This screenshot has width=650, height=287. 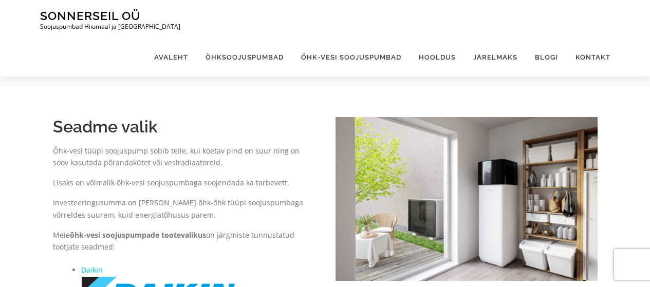 What do you see at coordinates (138, 235) in the screenshot?
I see `strong: õhk-vesi soojuspumpade tootevalikus` at bounding box center [138, 235].